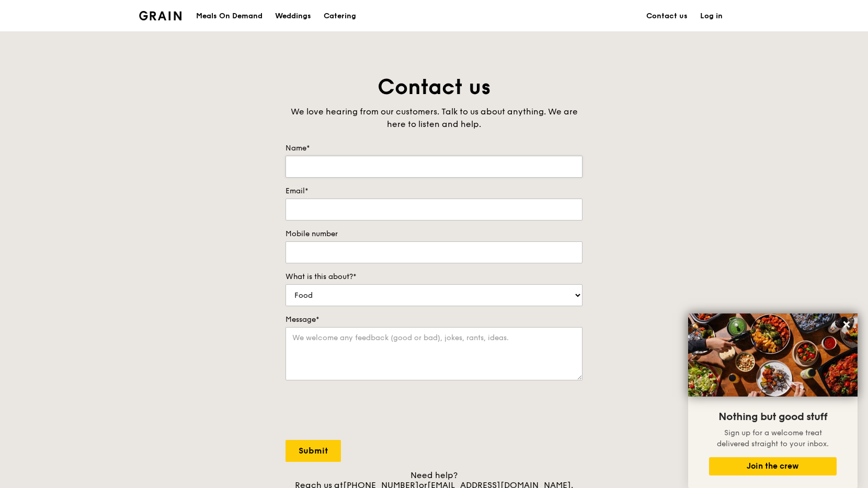 The image size is (868, 488). What do you see at coordinates (340, 16) in the screenshot?
I see `a: Catering` at bounding box center [340, 16].